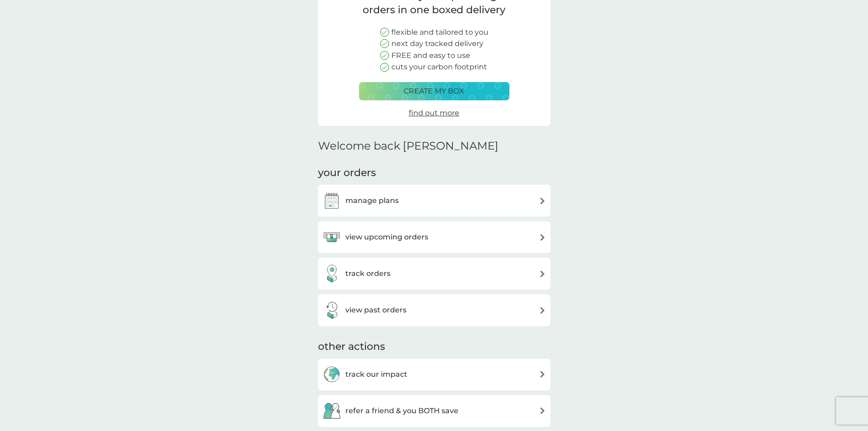  Describe the element at coordinates (434, 92) in the screenshot. I see `button: create my box` at that location.